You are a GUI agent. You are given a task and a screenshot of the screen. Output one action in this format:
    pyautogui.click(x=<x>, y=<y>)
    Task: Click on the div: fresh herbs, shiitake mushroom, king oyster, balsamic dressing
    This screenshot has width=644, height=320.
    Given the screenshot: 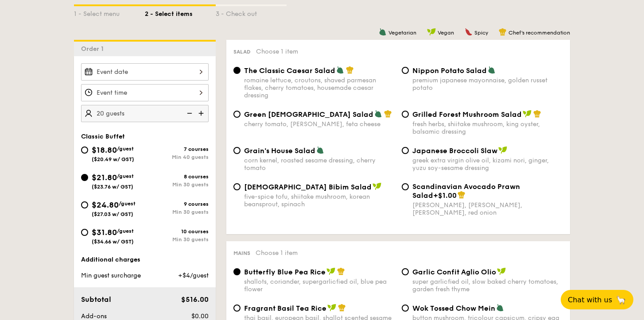 What is the action you would take?
    pyautogui.click(x=488, y=128)
    